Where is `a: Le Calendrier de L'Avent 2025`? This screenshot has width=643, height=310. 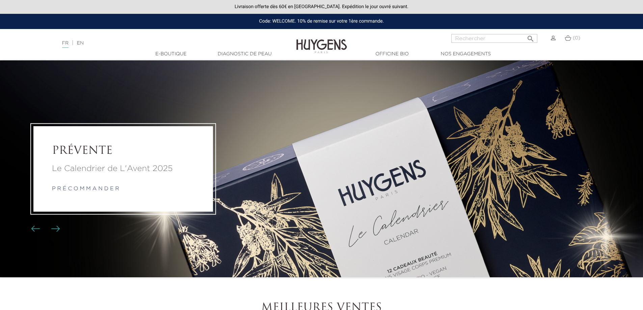 a: Le Calendrier de L'Avent 2025 is located at coordinates (123, 169).